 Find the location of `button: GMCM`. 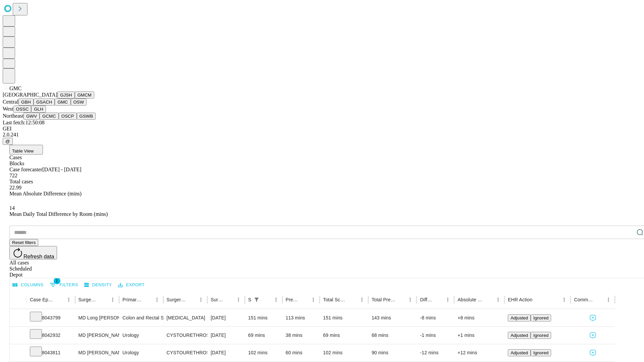

button: GMCM is located at coordinates (84, 95).